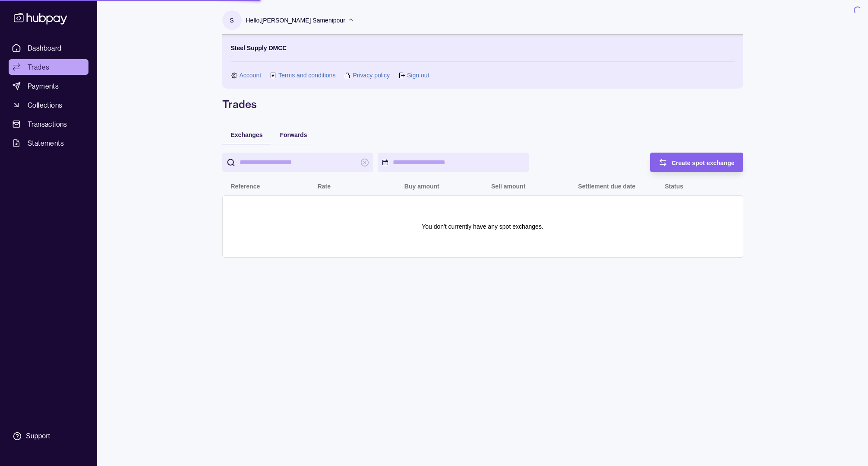 The width and height of the screenshot is (868, 466). What do you see at coordinates (293, 135) in the screenshot?
I see `span: Forwards` at bounding box center [293, 135].